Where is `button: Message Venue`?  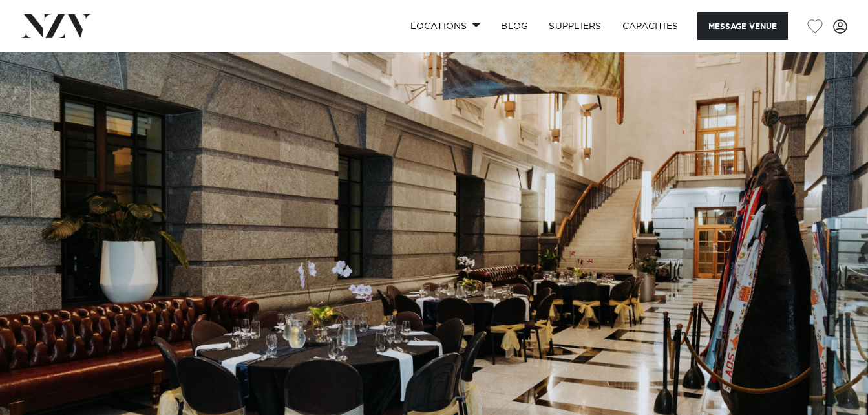 button: Message Venue is located at coordinates (743, 26).